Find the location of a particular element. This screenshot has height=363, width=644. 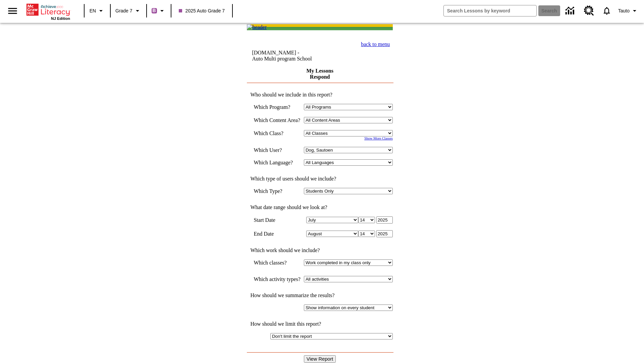

a: Resource Center, Will open in new tab is located at coordinates (589, 11).